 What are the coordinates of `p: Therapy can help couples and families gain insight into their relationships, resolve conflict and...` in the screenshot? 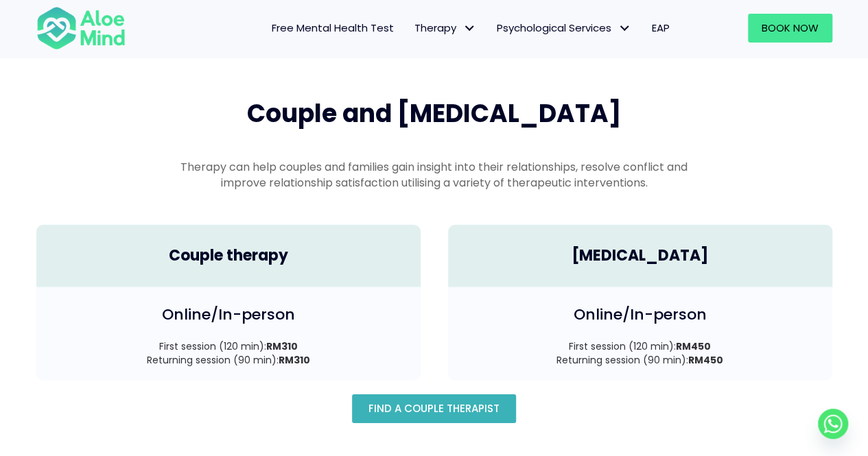 It's located at (435, 175).